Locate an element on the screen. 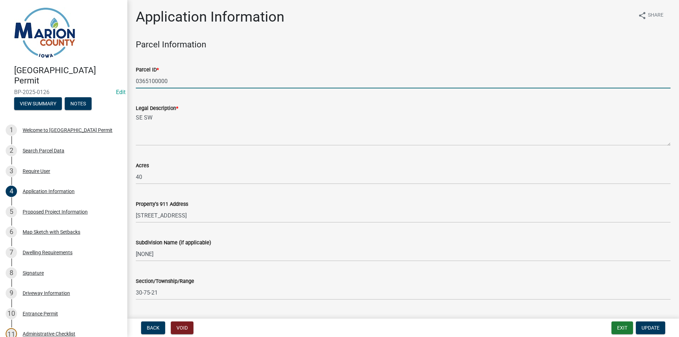 This screenshot has height=337, width=679. div: Administrative Checklist is located at coordinates (49, 334).